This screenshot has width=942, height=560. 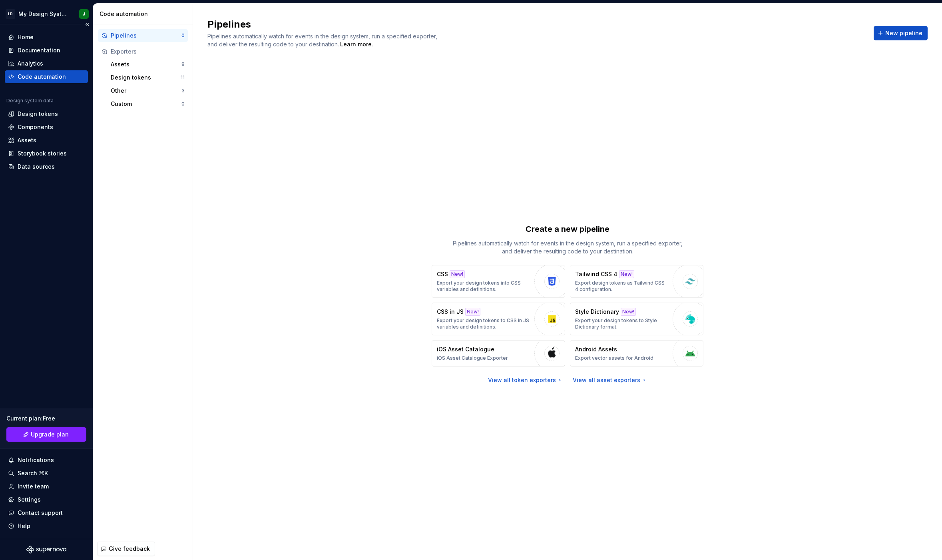 What do you see at coordinates (472, 358) in the screenshot?
I see `p: iOS Asset Catalogue Exporter` at bounding box center [472, 358].